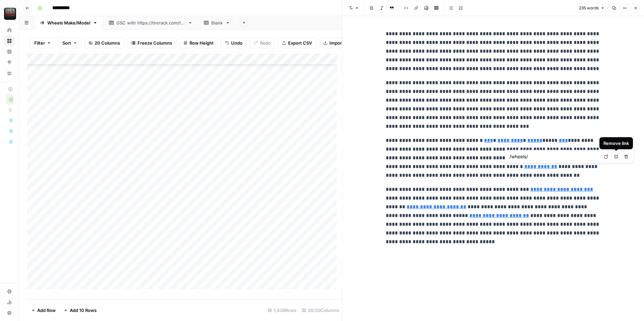 The width and height of the screenshot is (644, 321). What do you see at coordinates (237, 43) in the screenshot?
I see `span: Undo` at bounding box center [237, 43].